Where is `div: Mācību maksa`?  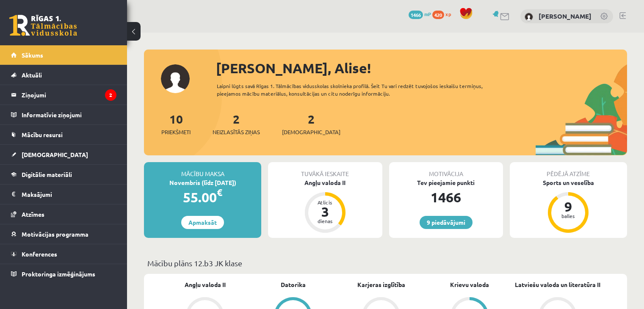
div: Mācību maksa is located at coordinates (202, 170).